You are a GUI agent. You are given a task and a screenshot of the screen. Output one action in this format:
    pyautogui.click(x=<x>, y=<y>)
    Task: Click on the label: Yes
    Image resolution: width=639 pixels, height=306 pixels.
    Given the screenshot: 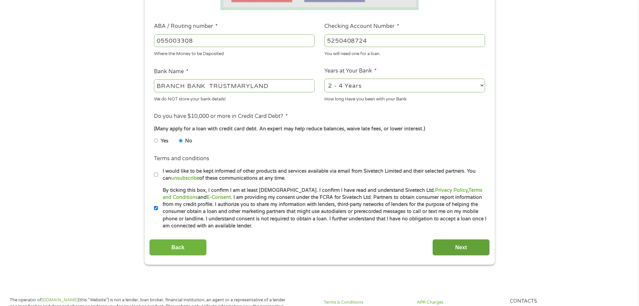 What is the action you would take?
    pyautogui.click(x=164, y=141)
    